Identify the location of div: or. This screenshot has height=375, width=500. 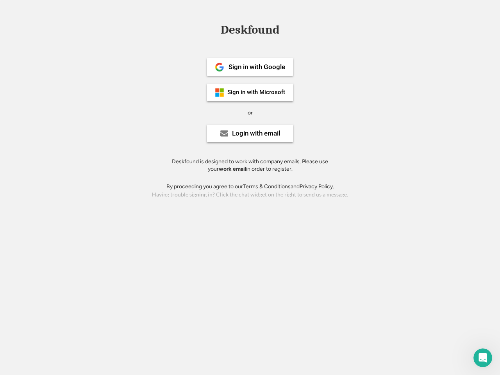
(250, 113).